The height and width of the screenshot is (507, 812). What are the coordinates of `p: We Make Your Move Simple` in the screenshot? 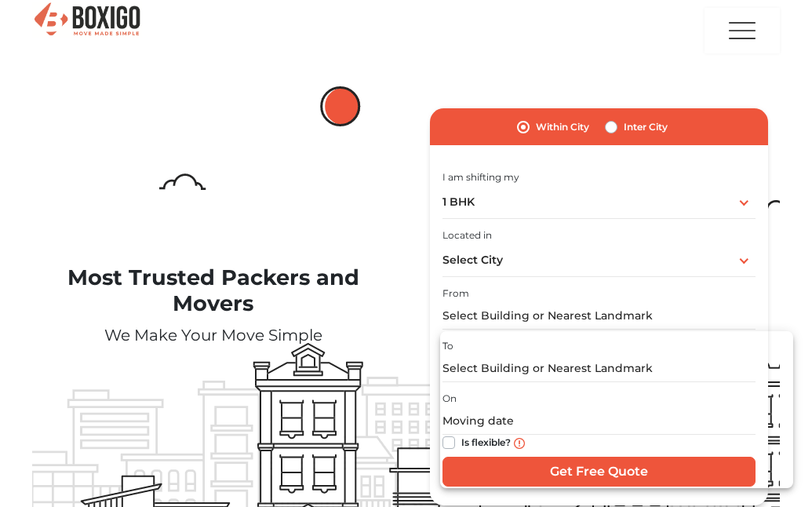 It's located at (213, 335).